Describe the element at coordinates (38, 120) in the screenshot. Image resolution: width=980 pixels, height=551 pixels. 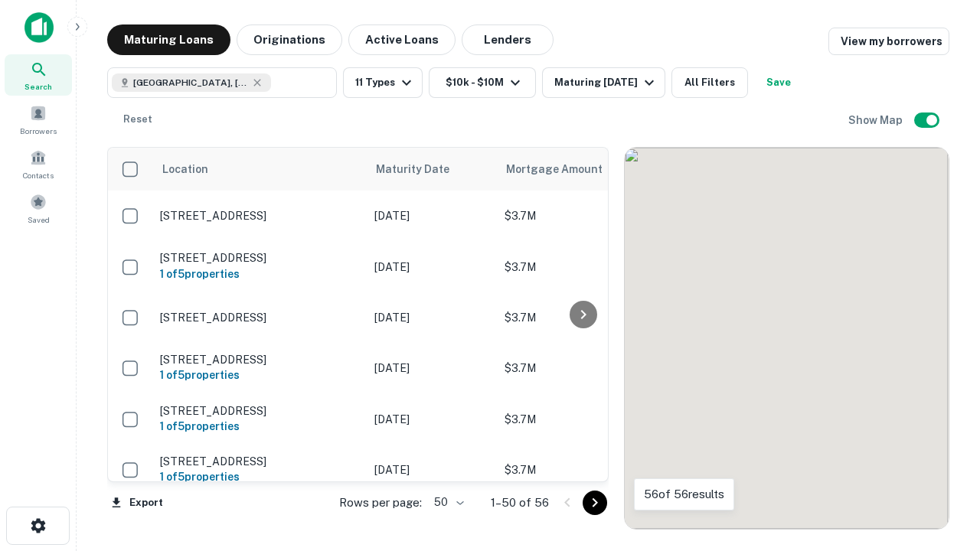
I see `div: Borrowers` at that location.